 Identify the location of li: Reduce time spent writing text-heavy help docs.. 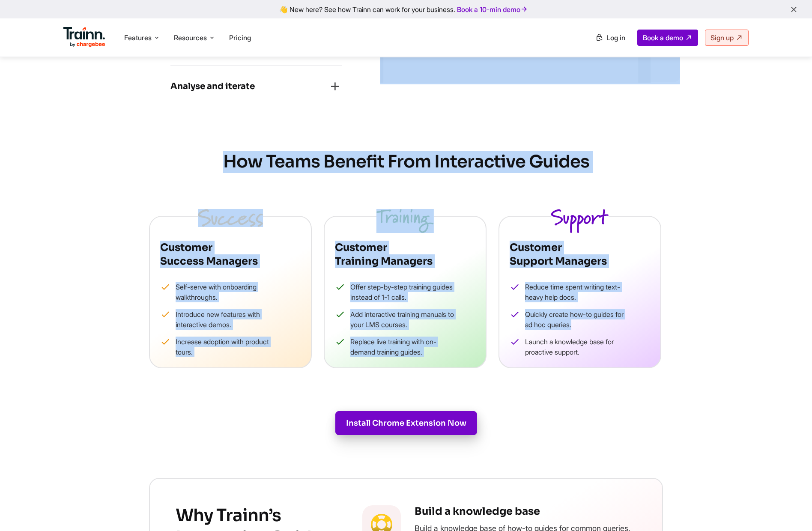
(570, 292).